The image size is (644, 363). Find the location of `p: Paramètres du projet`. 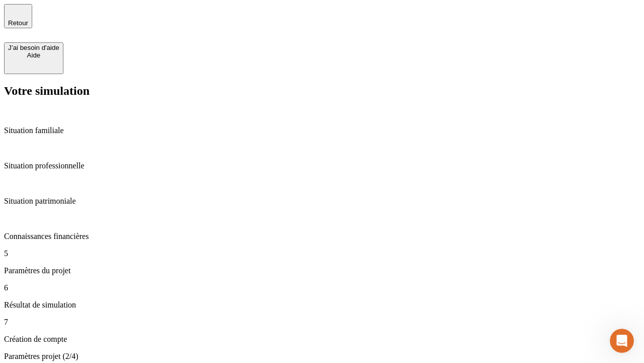

p: Paramètres du projet is located at coordinates (322, 271).